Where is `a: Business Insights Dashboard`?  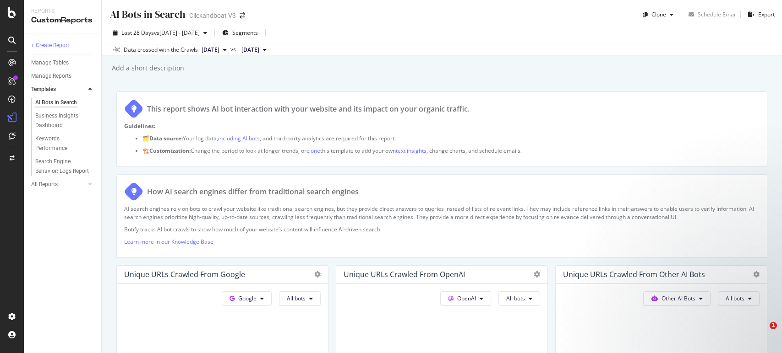
a: Business Insights Dashboard is located at coordinates (65, 121).